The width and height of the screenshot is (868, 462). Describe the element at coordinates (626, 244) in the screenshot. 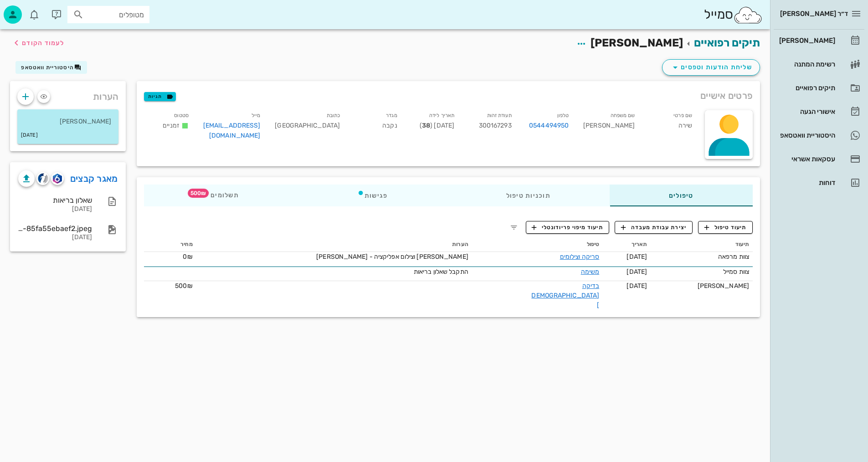

I see `th: תאריך` at that location.